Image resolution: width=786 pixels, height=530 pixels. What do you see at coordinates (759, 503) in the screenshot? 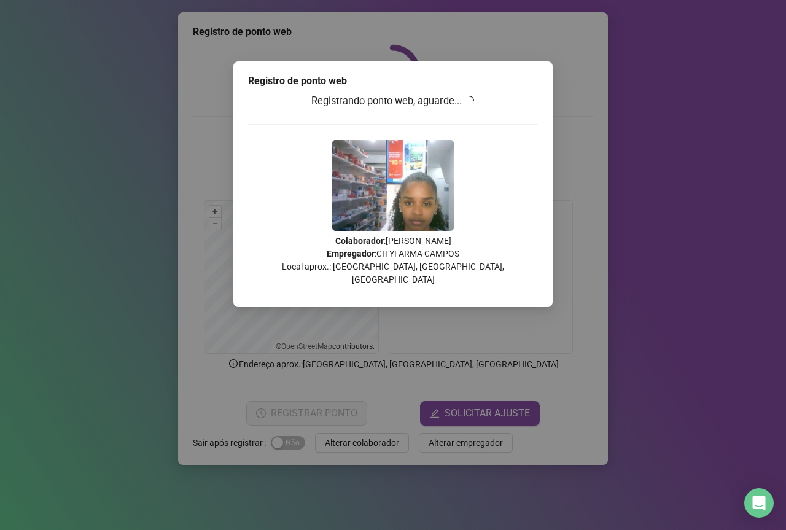
I see `div: Open Intercom Messenger` at bounding box center [759, 503].